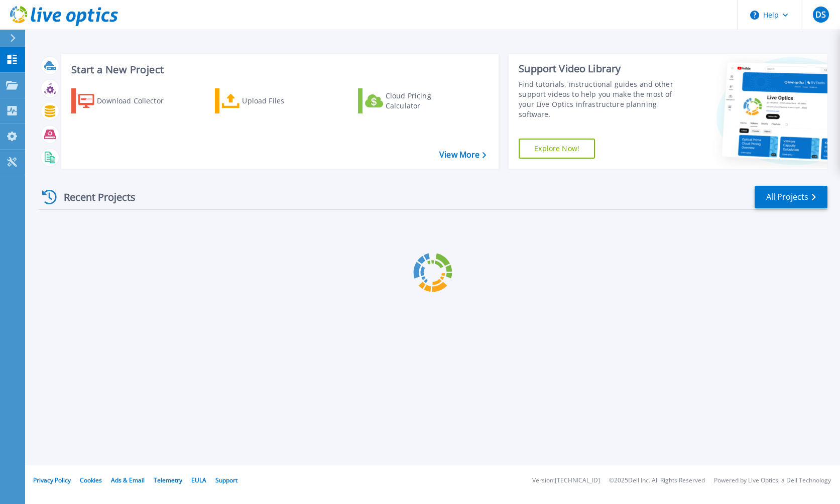 Image resolution: width=840 pixels, height=504 pixels. What do you see at coordinates (282, 101) in the screenshot?
I see `div: Upload Files` at bounding box center [282, 101].